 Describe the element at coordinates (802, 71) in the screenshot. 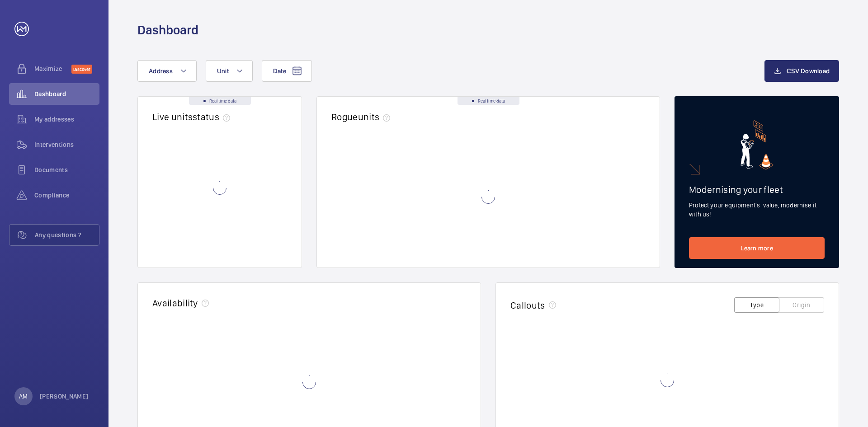

I see `button: CSV Download` at that location.